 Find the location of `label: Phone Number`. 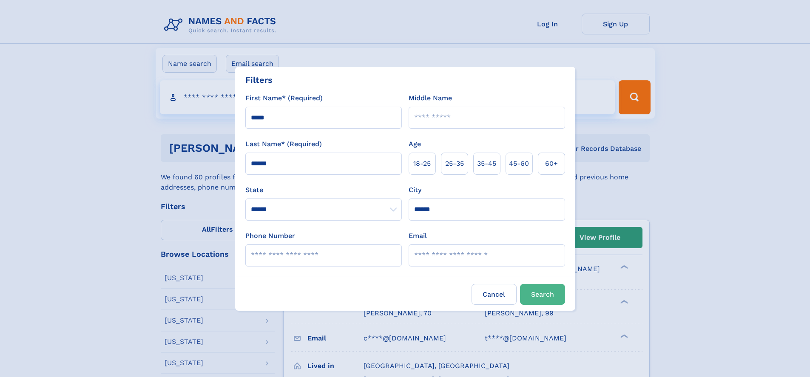

label: Phone Number is located at coordinates (270, 236).